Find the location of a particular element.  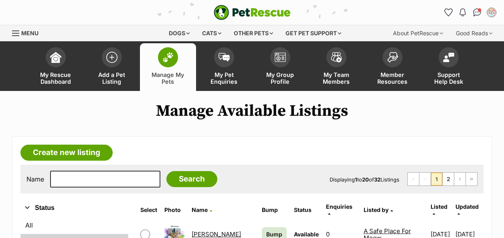

span: Add a Pet Listing is located at coordinates (112, 78).